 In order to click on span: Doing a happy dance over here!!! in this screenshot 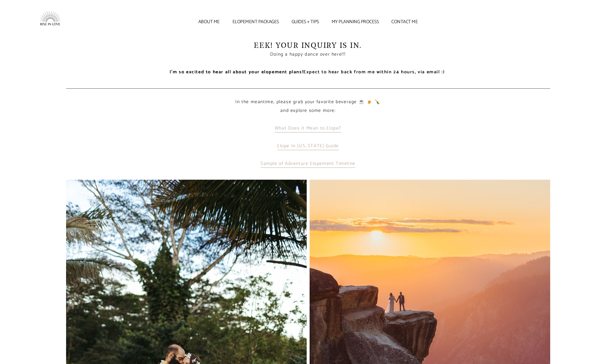, I will do `click(308, 54)`.